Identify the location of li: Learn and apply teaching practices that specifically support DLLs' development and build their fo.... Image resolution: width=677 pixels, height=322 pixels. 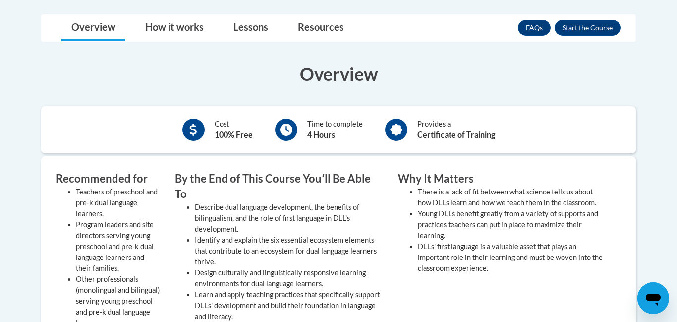
(289, 305).